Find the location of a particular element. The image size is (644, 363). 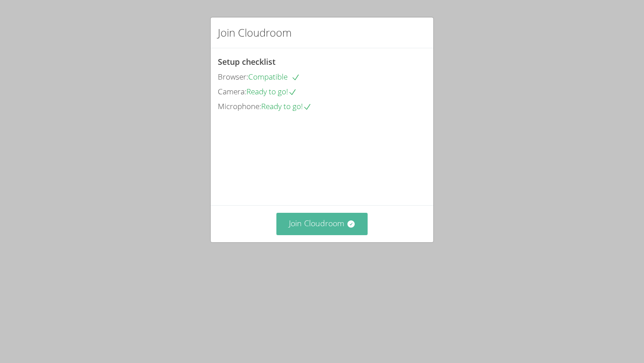

button: Join Cloudroom is located at coordinates (322, 224).